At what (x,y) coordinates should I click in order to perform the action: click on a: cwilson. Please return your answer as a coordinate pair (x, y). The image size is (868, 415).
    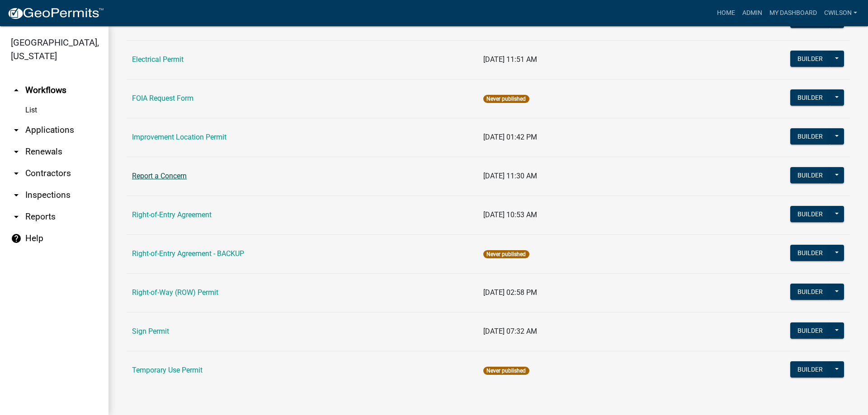
    Looking at the image, I should click on (841, 13).